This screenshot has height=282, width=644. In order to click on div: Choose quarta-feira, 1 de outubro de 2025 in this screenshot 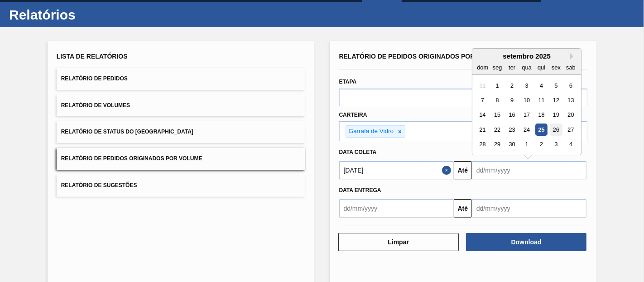, I will do `click(526, 144)`.